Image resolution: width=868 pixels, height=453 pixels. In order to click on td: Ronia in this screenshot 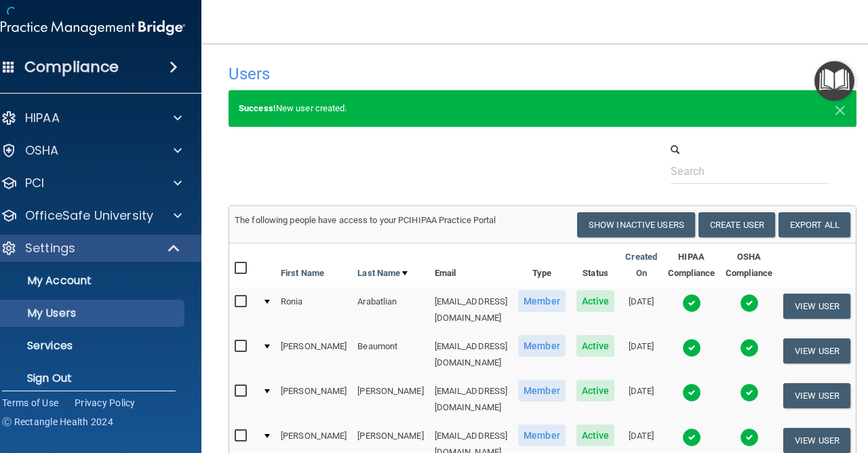, I will do `click(314, 310)`.